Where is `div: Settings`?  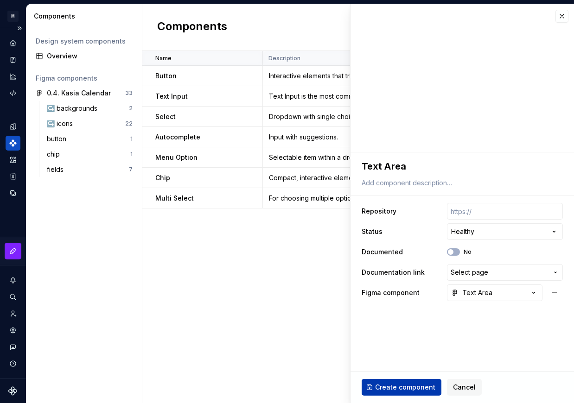 div: Settings is located at coordinates (13, 330).